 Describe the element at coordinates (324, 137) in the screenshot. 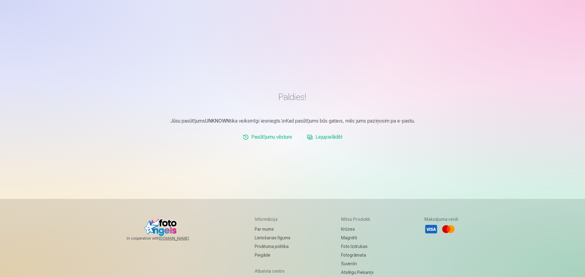

I see `a: Lejupielādēt` at that location.